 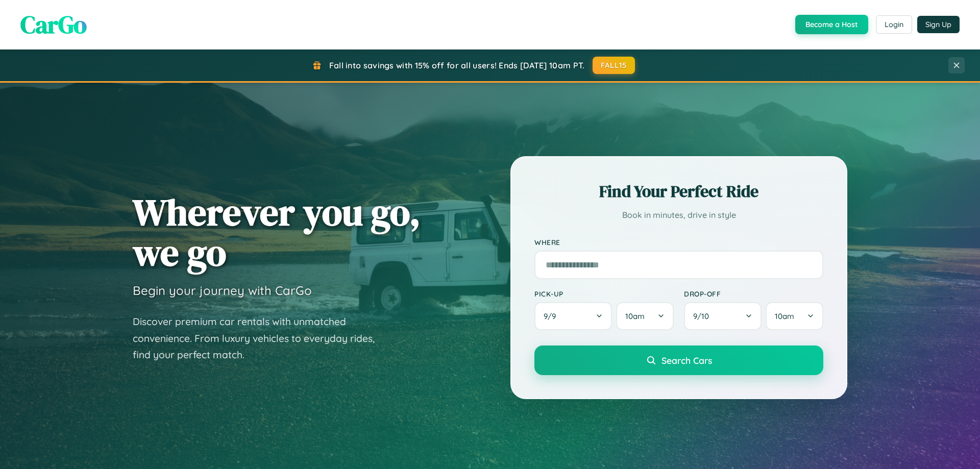 I want to click on h3: Begin your journey with CarGo, so click(x=222, y=290).